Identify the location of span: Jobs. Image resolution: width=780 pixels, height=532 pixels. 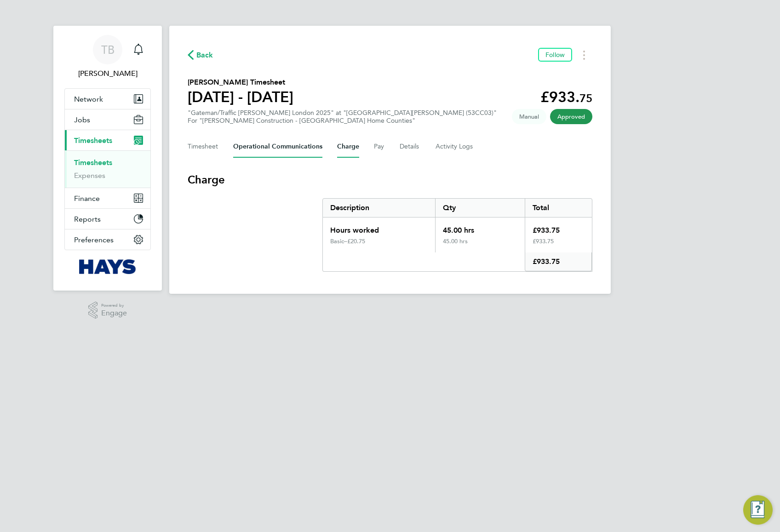
(82, 120).